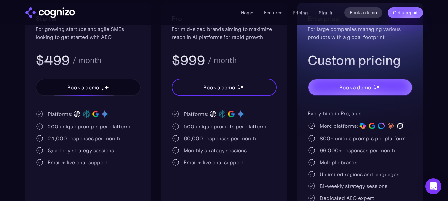 The image size is (448, 201). I want to click on a: Home, so click(247, 13).